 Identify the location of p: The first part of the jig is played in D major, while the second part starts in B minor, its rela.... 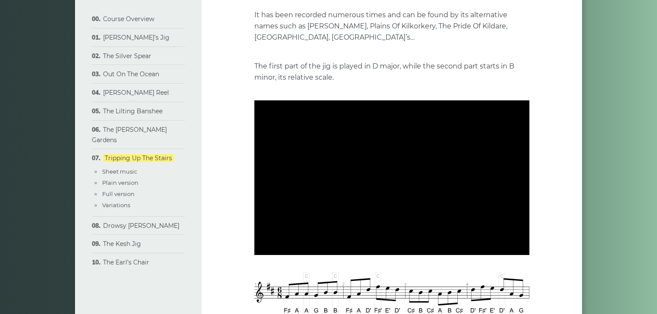
(392, 72).